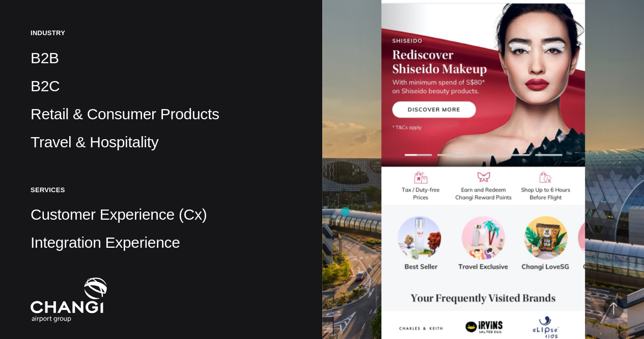  What do you see at coordinates (161, 243) in the screenshot?
I see `p: Integration Experience` at bounding box center [161, 243].